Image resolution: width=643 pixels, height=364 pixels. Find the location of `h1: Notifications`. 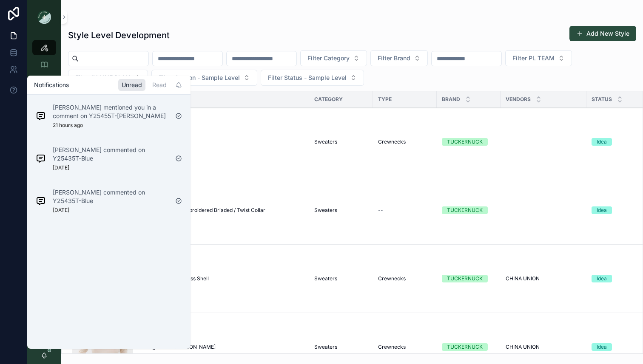

h1: Notifications is located at coordinates (51, 85).